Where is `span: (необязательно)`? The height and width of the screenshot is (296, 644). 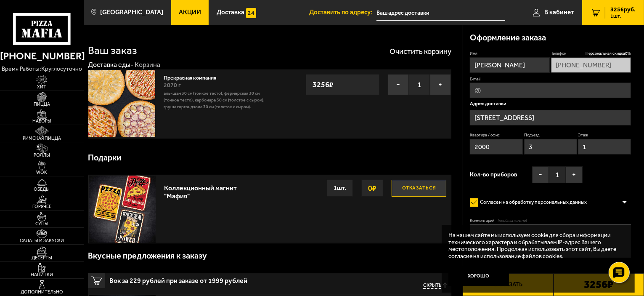 span: (необязательно) is located at coordinates (513, 220).